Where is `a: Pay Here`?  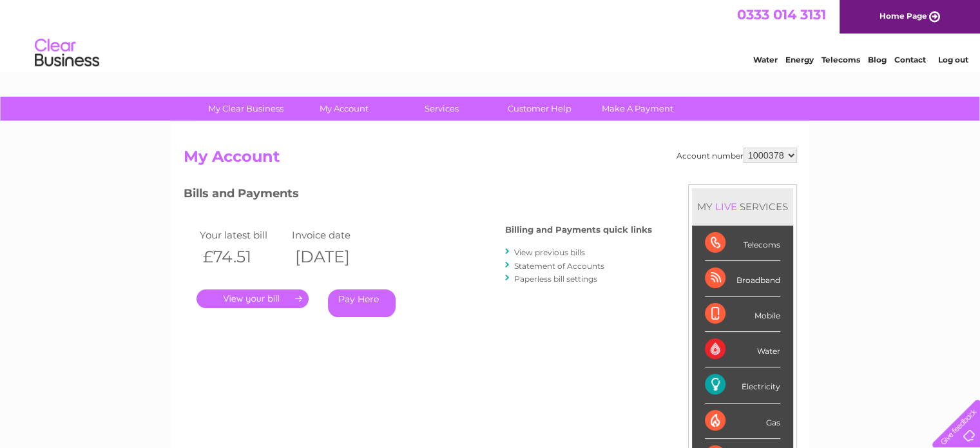 a: Pay Here is located at coordinates (362, 303).